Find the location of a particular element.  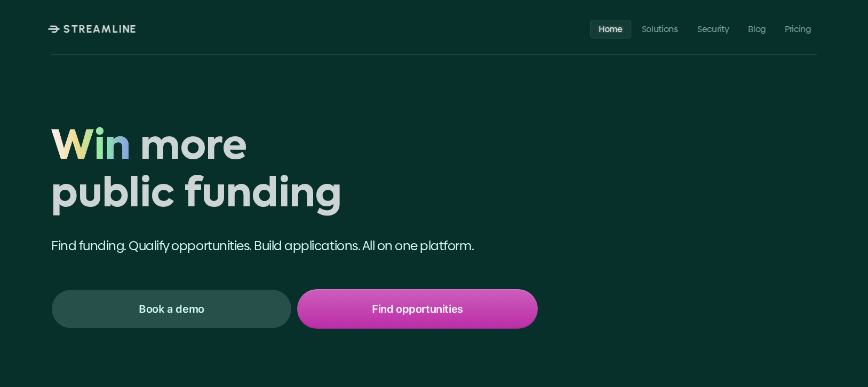

p: Security is located at coordinates (713, 28).